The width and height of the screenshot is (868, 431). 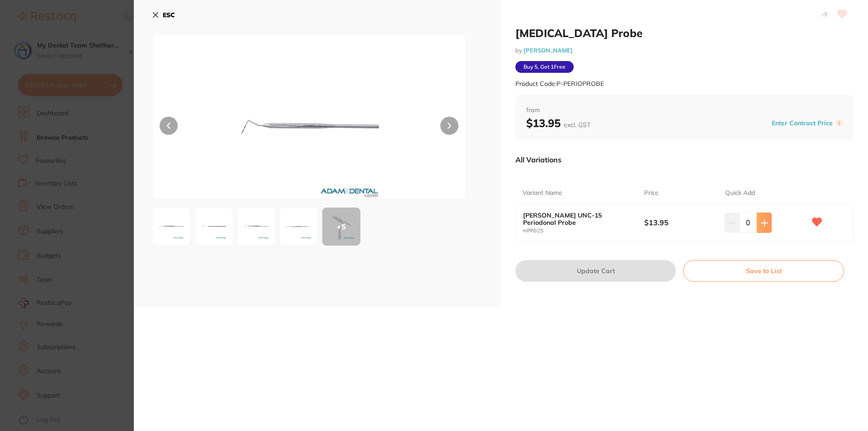 What do you see at coordinates (652, 193) in the screenshot?
I see `p: Price` at bounding box center [652, 193].